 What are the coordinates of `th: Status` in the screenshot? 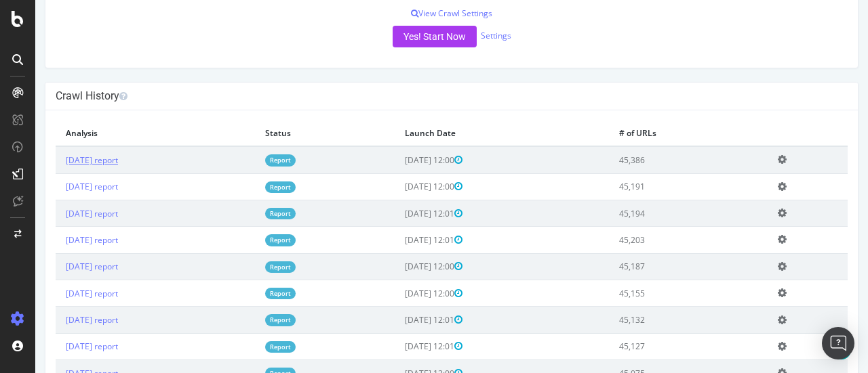 It's located at (290, 133).